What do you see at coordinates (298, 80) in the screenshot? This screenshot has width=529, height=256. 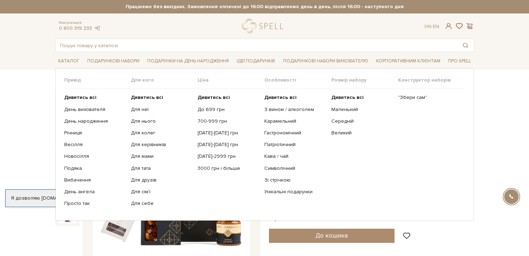 I see `span: Особливості` at bounding box center [298, 80].